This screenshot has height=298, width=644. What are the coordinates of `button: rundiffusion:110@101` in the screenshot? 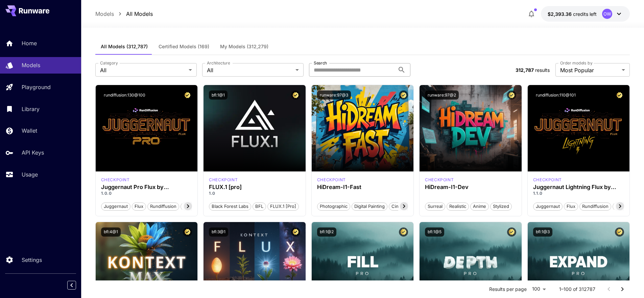 It's located at (556, 95).